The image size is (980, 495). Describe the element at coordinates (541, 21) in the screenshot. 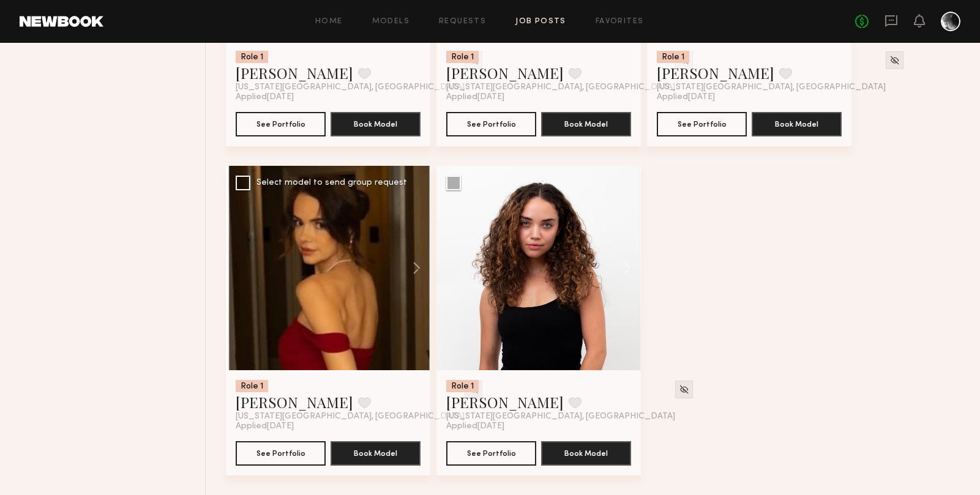

I see `a: Job Posts` at that location.